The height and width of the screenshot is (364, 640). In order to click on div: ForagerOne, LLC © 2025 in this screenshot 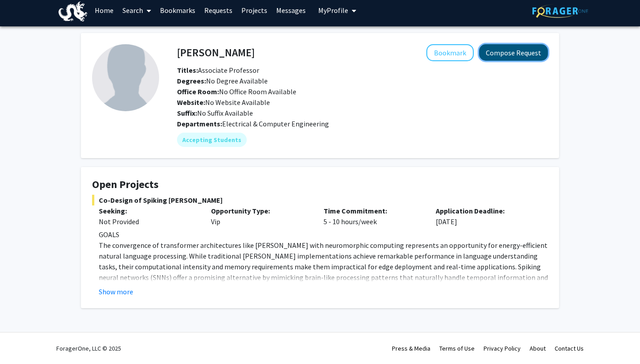, I will do `click(89, 348)`.